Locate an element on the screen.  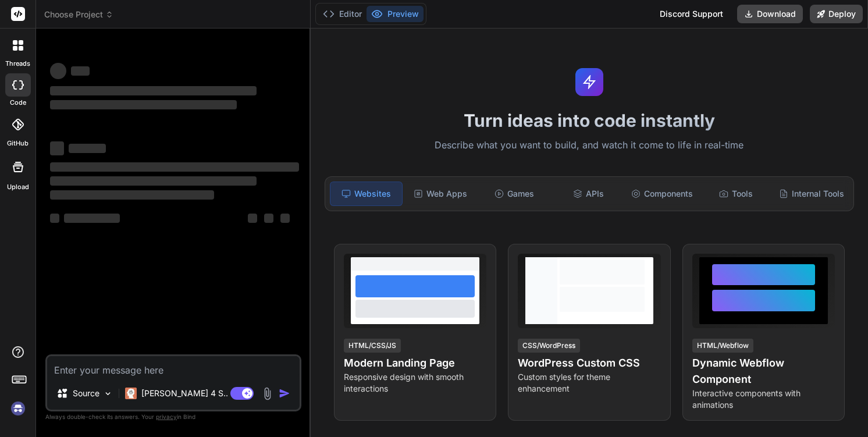
button: Deploy is located at coordinates (836, 14).